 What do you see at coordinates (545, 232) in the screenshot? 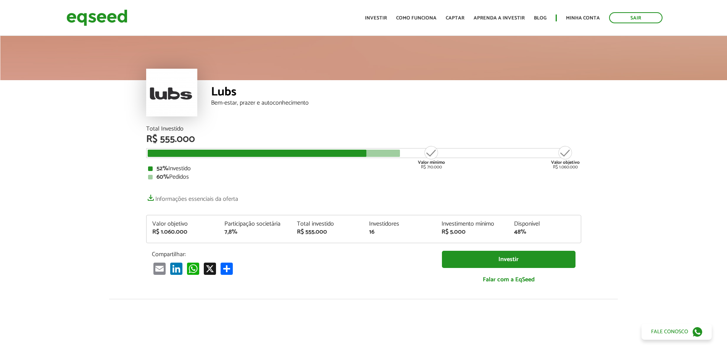
I see `div: 48%` at bounding box center [545, 232].